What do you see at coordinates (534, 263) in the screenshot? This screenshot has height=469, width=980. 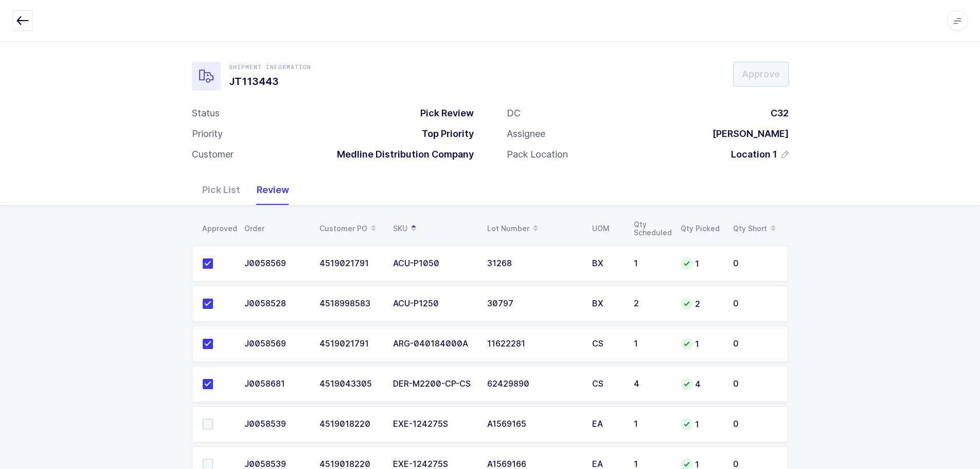 I see `div: 31268` at bounding box center [534, 263].